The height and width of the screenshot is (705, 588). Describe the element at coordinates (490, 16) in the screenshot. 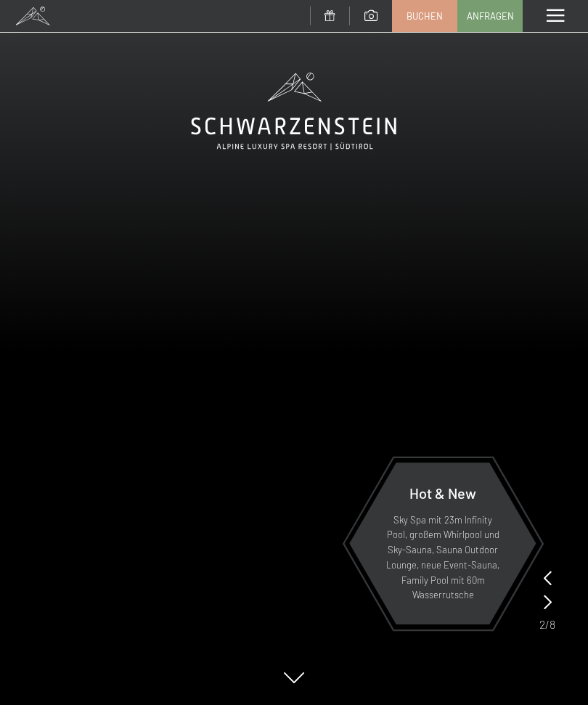

I see `span: Anfragen` at that location.